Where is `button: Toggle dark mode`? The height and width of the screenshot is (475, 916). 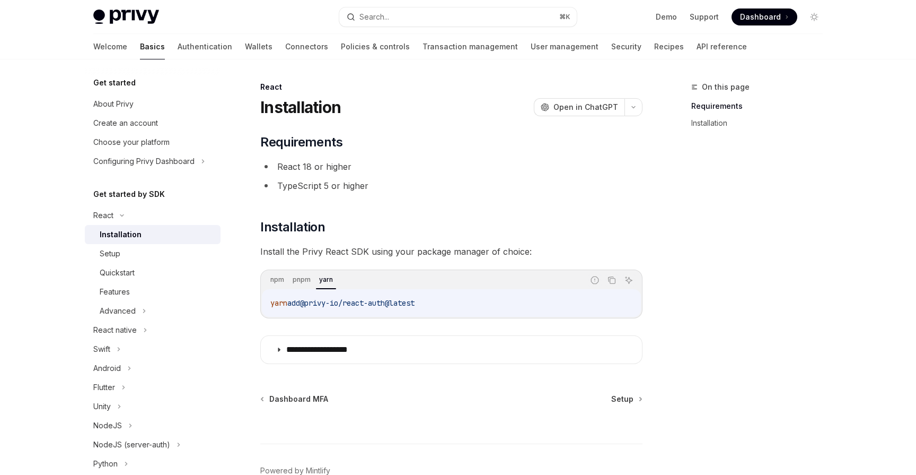 button: Toggle dark mode is located at coordinates (814, 17).